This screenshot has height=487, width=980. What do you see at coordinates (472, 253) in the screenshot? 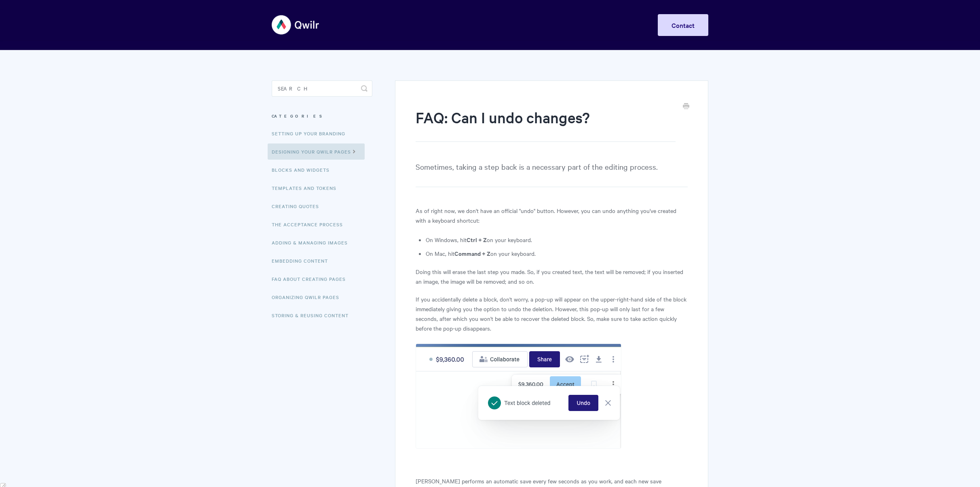
I see `strong: Command + Z` at bounding box center [472, 253].